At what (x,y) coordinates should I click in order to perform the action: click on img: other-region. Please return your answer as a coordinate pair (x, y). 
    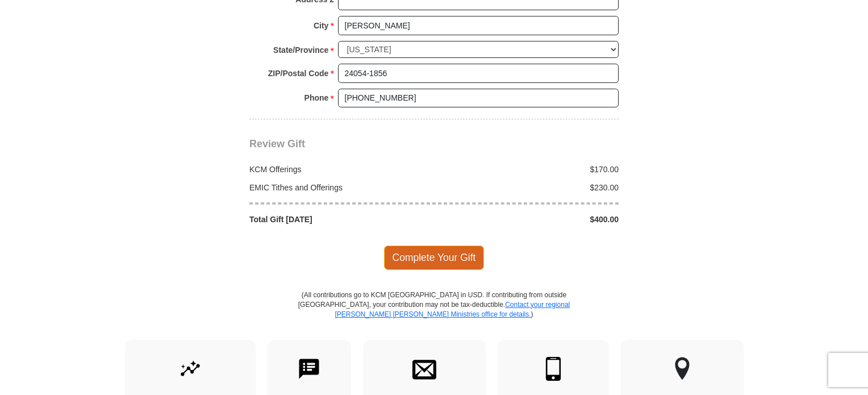
    Looking at the image, I should click on (682, 369).